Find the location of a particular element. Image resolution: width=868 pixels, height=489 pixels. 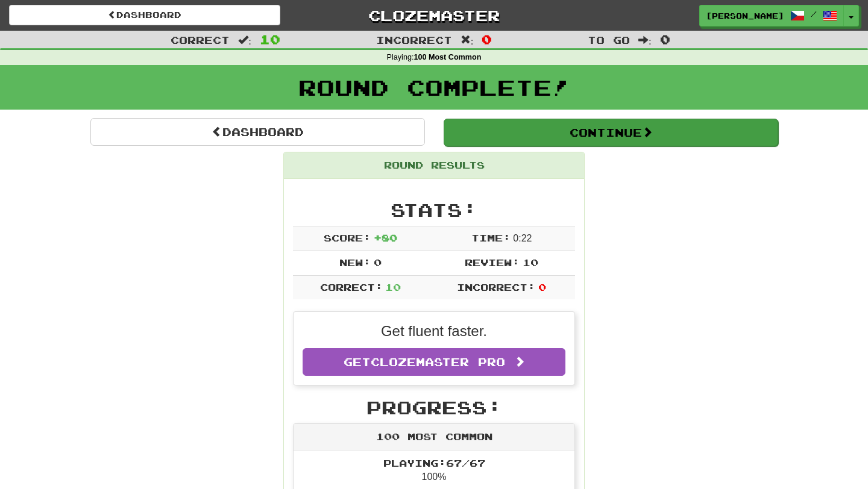

span: 0 : 22 is located at coordinates (522, 238).